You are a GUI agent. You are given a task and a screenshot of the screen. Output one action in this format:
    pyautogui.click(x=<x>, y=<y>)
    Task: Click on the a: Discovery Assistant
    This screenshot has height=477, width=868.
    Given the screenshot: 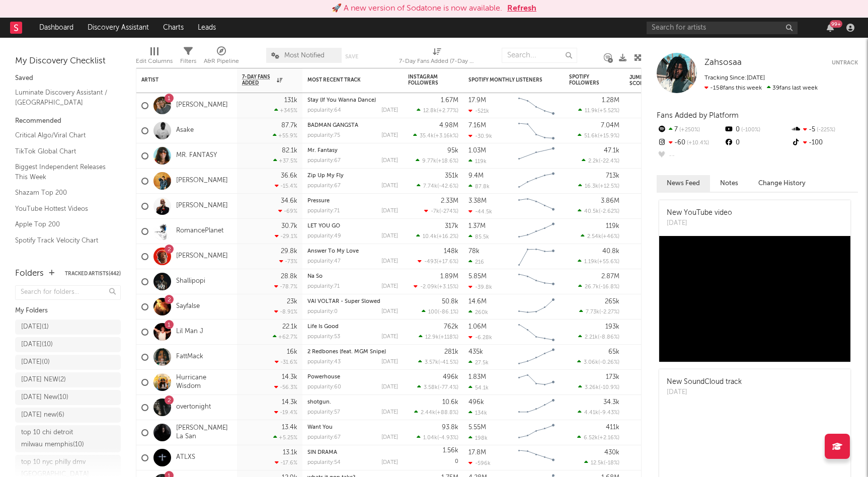 What is the action you would take?
    pyautogui.click(x=118, y=28)
    